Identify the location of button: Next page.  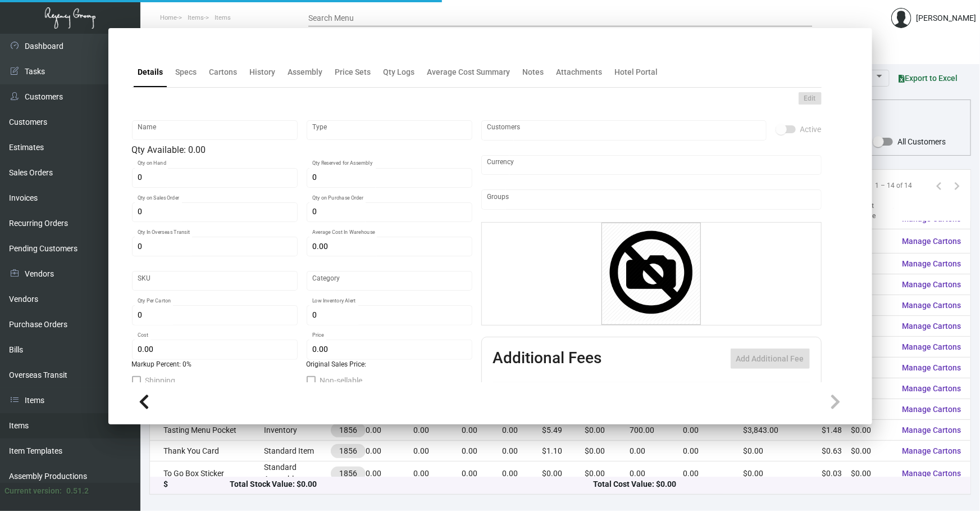
(957, 185).